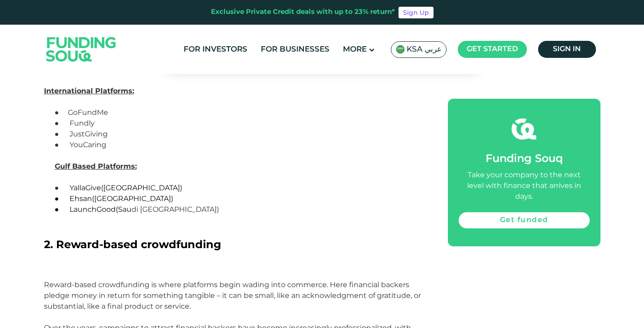 This screenshot has height=328, width=644. What do you see at coordinates (133, 244) in the screenshot?
I see `span: 2. Reward-based crowdfunding` at bounding box center [133, 244].